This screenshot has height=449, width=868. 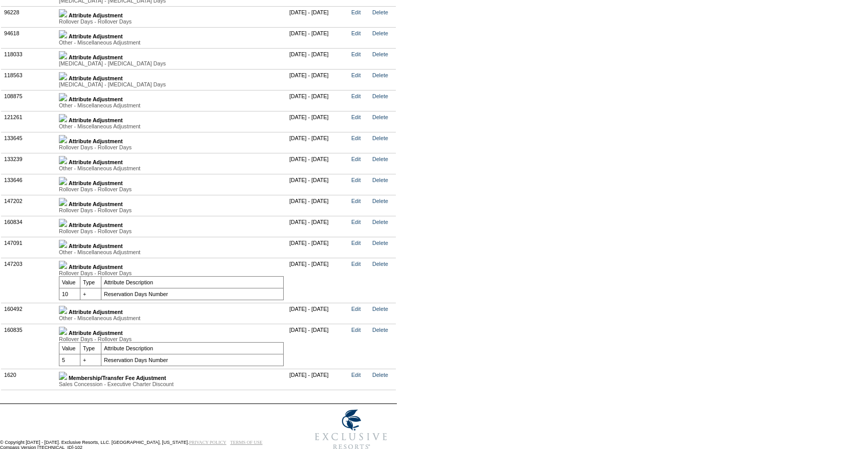 I want to click on td: 94618, so click(x=29, y=37).